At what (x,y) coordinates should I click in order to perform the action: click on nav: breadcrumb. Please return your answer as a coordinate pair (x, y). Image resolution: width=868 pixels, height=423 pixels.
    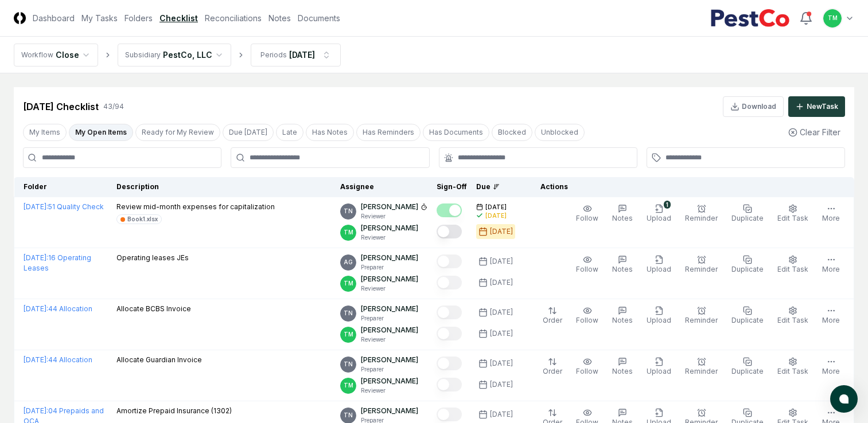
    Looking at the image, I should click on (178, 55).